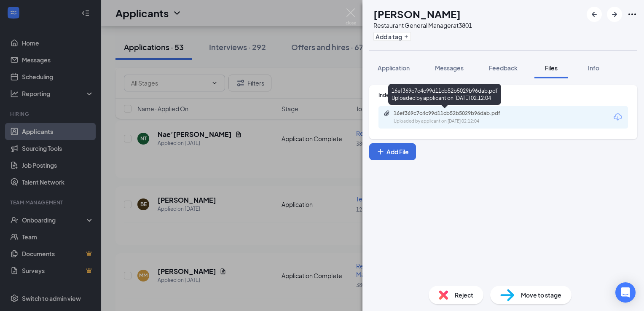 Image resolution: width=644 pixels, height=311 pixels. I want to click on div: Indeed Resume, so click(503, 95).